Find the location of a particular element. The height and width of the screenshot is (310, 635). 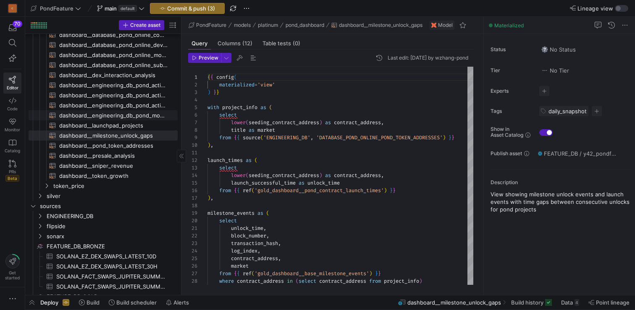

img: undefined is located at coordinates (434, 25).